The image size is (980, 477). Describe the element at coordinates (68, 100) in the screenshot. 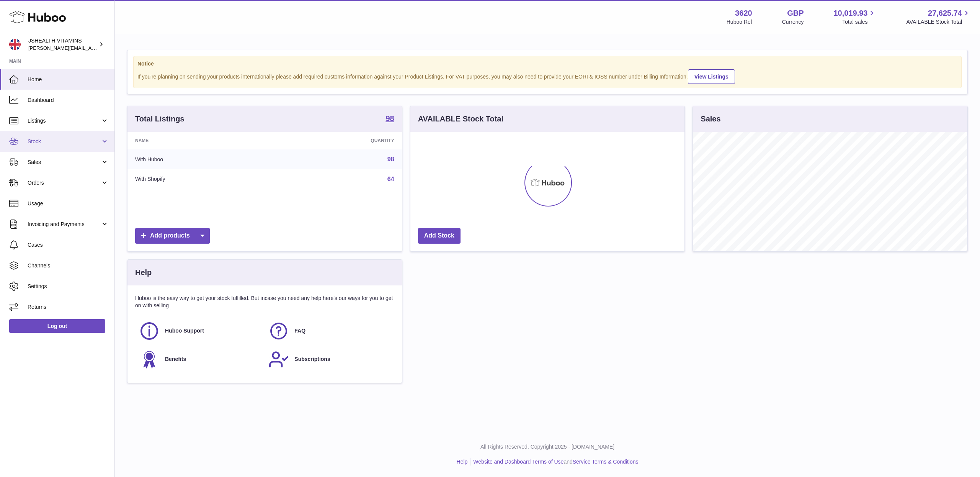

I see `span: Dashboard` at that location.